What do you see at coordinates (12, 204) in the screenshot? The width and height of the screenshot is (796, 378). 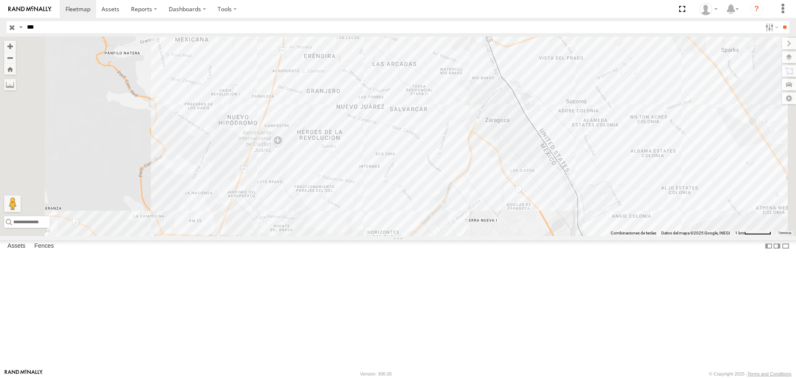 I see `button: Arrastra al hombrecito al mapa para abrir Street View` at bounding box center [12, 204].